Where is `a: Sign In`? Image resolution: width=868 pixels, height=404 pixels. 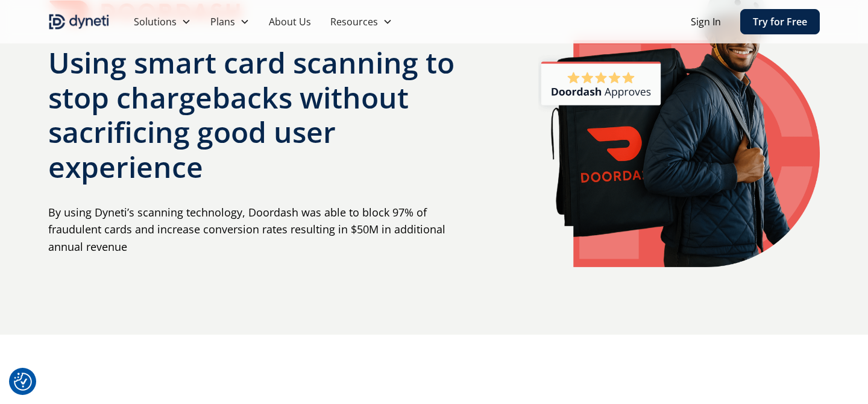
a: Sign In is located at coordinates (706, 22).